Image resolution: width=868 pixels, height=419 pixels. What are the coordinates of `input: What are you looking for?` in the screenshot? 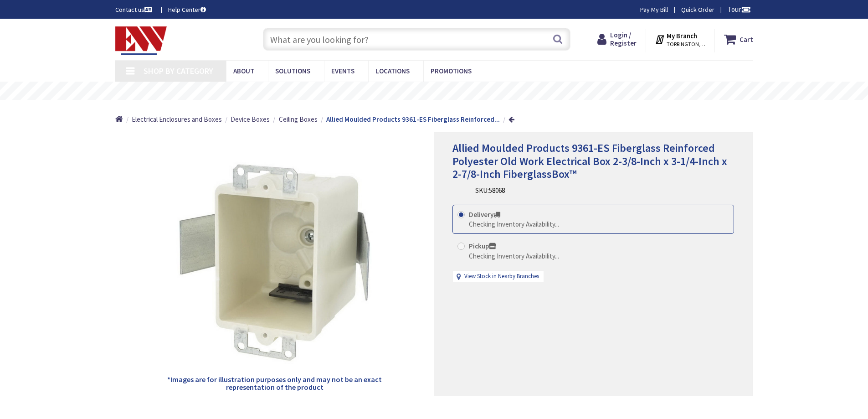 It's located at (416, 39).